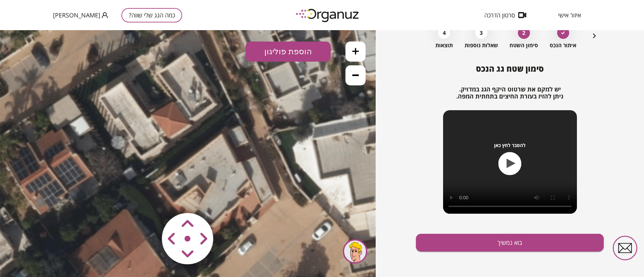 This screenshot has height=277, width=644. What do you see at coordinates (444, 33) in the screenshot?
I see `div: 4` at bounding box center [444, 33].